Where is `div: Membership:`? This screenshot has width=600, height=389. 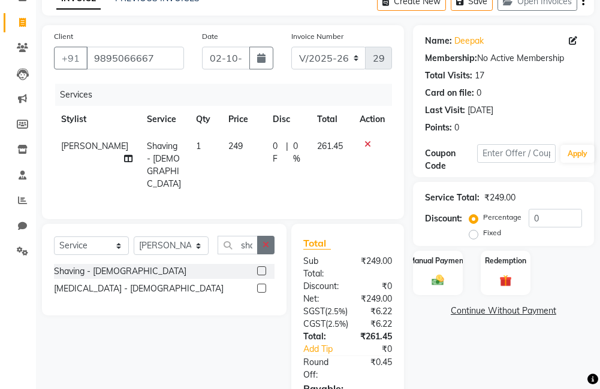 div: Membership: is located at coordinates (451, 58).